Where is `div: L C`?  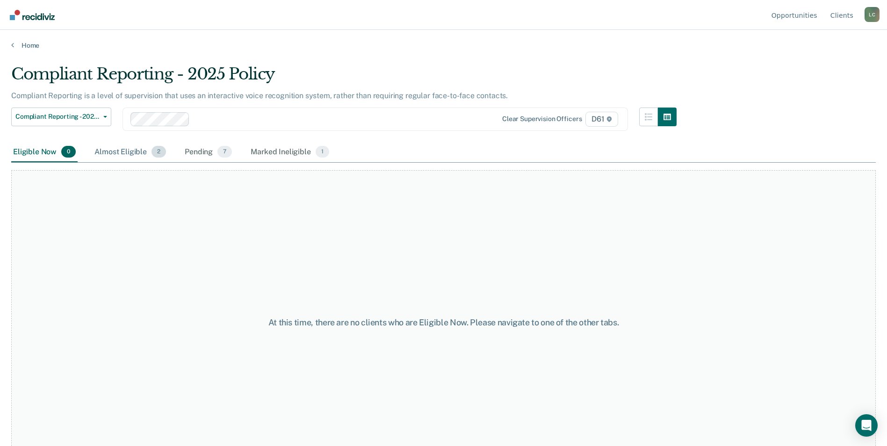 div: L C is located at coordinates (872, 14).